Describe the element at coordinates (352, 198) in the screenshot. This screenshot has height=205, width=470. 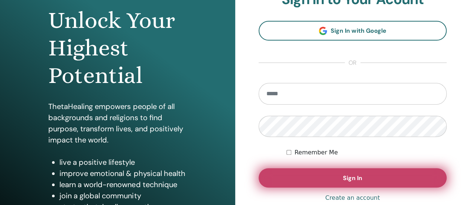
I see `a: Create an account` at that location.